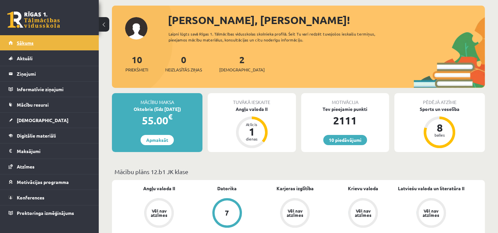  I want to click on a: Rīgas 1. Tālmācības vidusskola, so click(34, 20).